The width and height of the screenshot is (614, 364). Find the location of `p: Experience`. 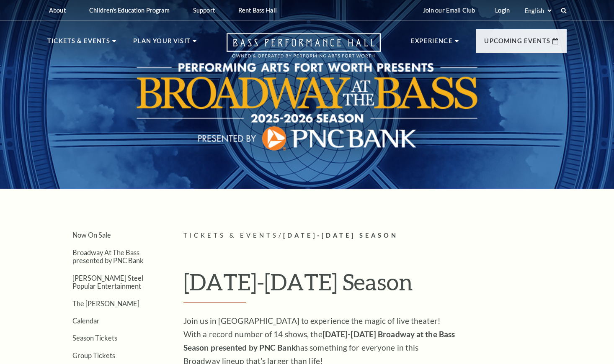

p: Experience is located at coordinates (432, 44).